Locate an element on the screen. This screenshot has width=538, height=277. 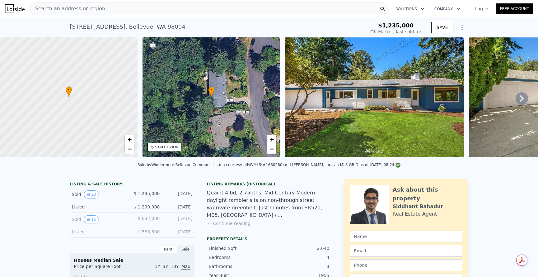
input: Name is located at coordinates (406, 236).